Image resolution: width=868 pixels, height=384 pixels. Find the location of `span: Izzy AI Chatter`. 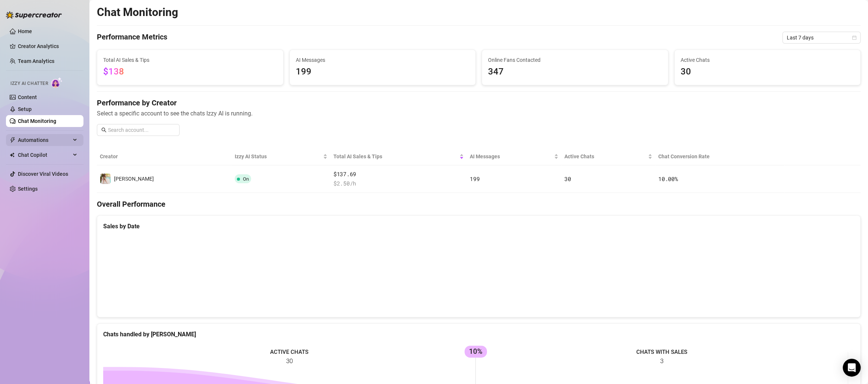

span: Izzy AI Chatter is located at coordinates (29, 84).